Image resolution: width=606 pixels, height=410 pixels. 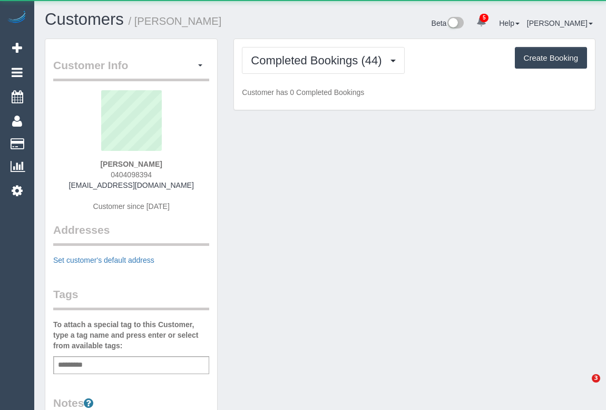 I want to click on legend: Tags, so click(x=131, y=298).